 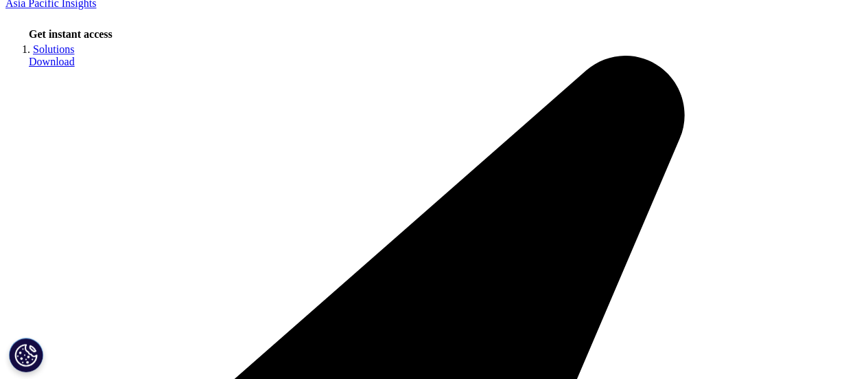 I want to click on button: Cookies Settings, so click(x=26, y=354).